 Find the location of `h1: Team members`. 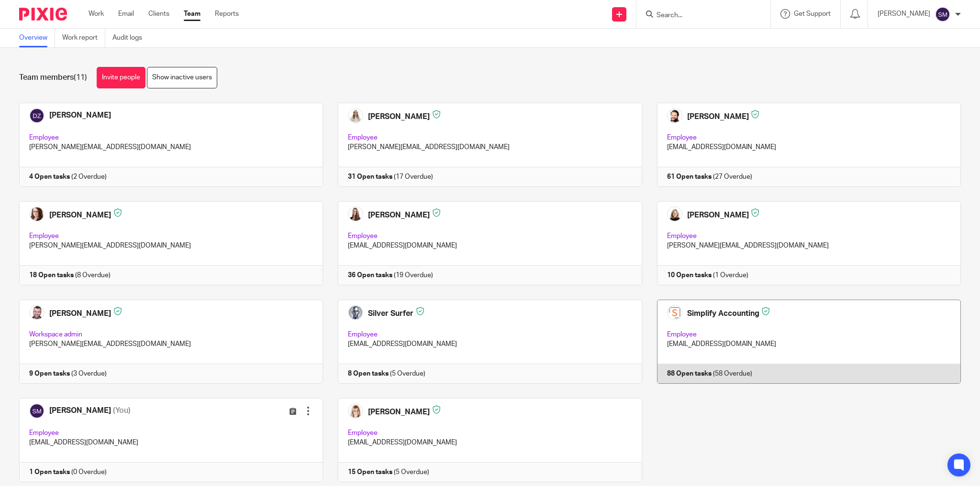

h1: Team members is located at coordinates (53, 77).